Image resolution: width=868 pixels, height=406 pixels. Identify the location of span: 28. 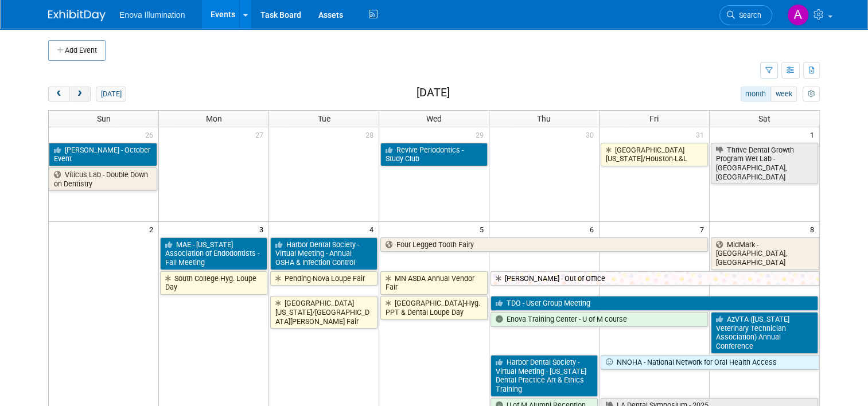
(372, 134).